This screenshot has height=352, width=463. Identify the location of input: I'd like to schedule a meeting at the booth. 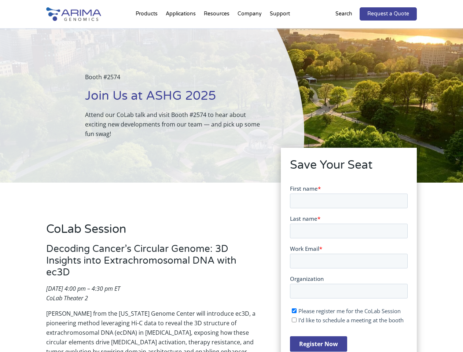
(4, 135).